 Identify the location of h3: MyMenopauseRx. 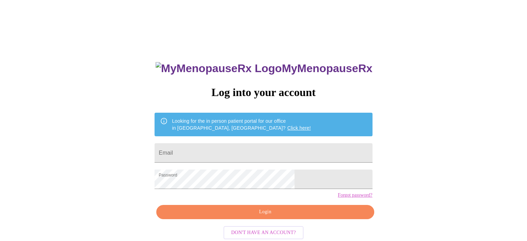
(264, 68).